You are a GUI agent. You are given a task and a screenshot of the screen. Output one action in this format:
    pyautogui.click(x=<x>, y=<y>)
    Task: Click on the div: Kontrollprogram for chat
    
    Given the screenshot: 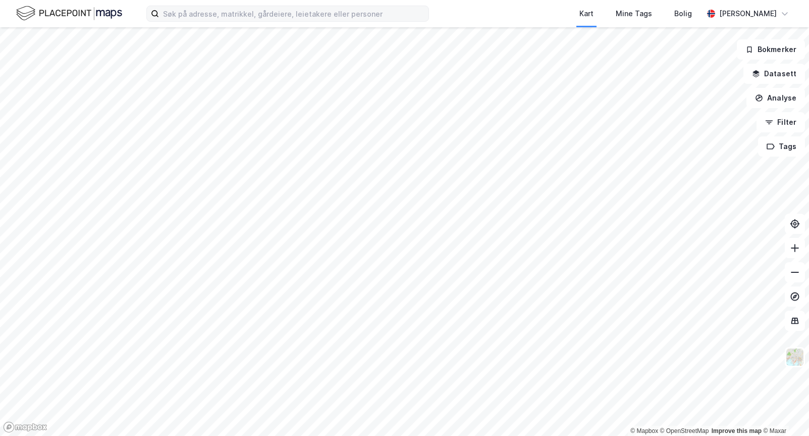 What is the action you would take?
    pyautogui.click(x=784, y=411)
    